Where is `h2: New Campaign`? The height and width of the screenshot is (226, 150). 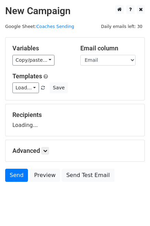
h2: New Campaign is located at coordinates (75, 11).